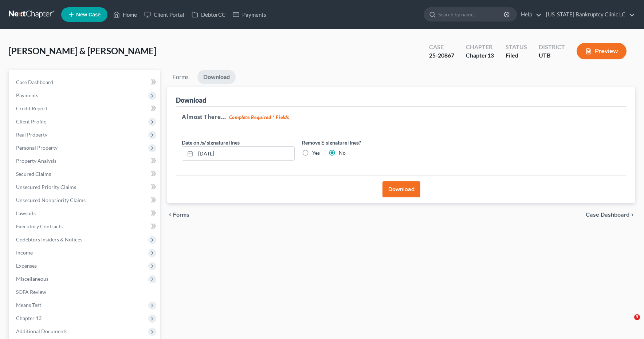 The image size is (644, 339). What do you see at coordinates (51, 200) in the screenshot?
I see `span: Unsecured Nonpriority Claims` at bounding box center [51, 200].